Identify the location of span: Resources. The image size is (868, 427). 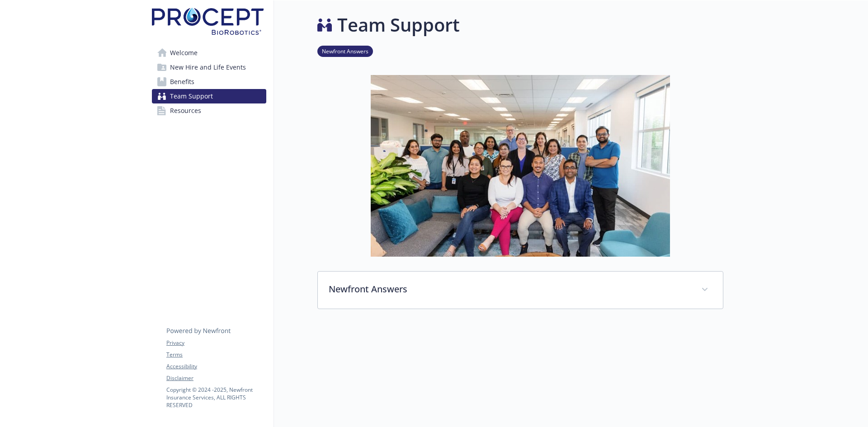
(186, 110).